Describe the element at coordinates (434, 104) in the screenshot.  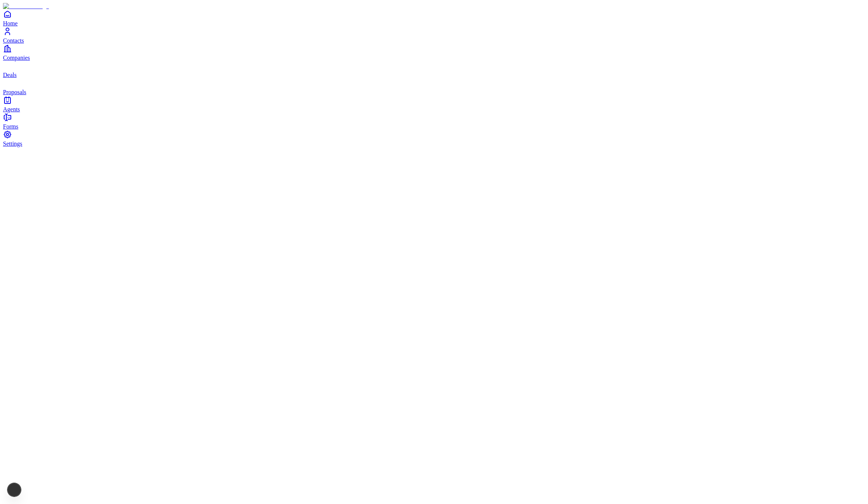
I see `a: Agents` at that location.